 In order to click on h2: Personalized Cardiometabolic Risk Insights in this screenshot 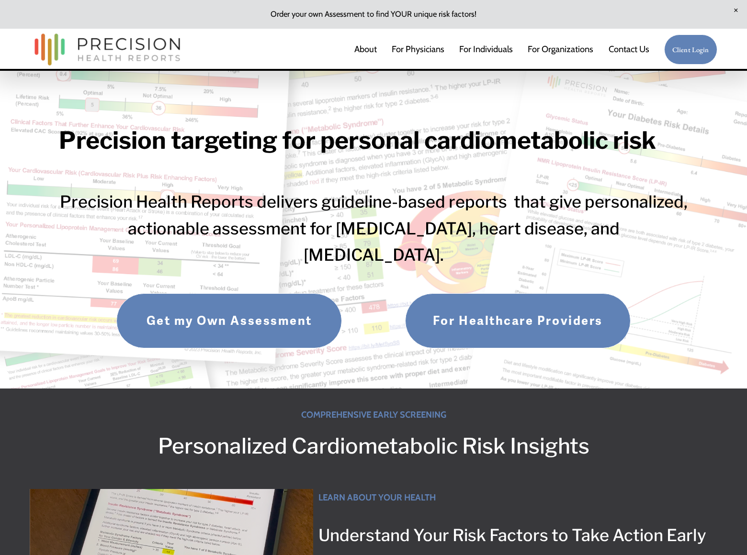, I will do `click(373, 446)`.